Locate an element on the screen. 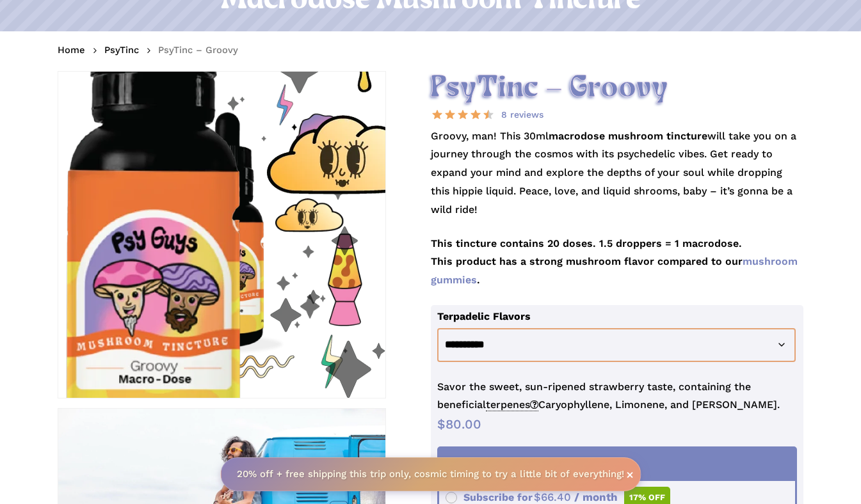  p: Savor the sweet, sun-ripened strawberry taste, containing the beneficial Caryophyllene, Limonene,... is located at coordinates (617, 397).